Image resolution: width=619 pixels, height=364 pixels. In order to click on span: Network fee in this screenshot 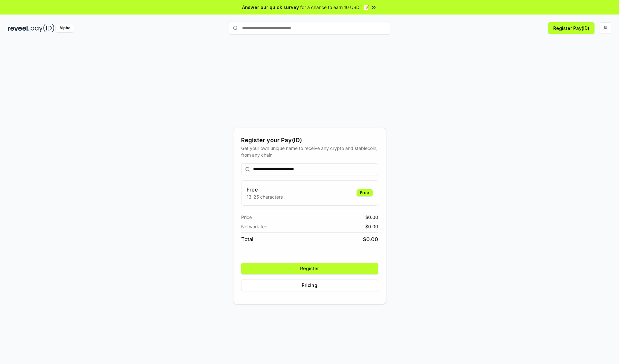, I will do `click(254, 226)`.